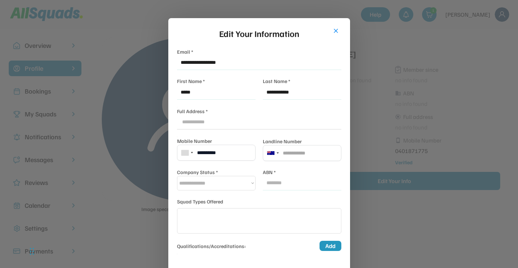 The height and width of the screenshot is (268, 518). I want to click on div: Edit Your Information, so click(259, 33).